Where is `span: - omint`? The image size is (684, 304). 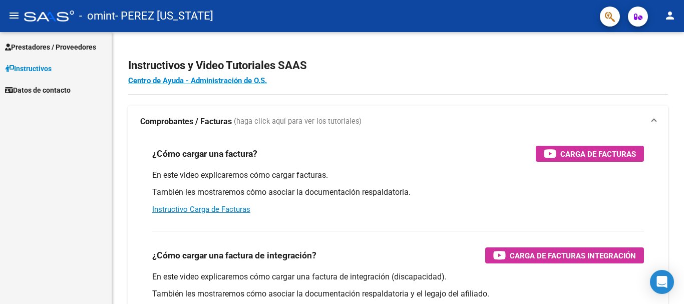 span: - omint is located at coordinates (97, 16).